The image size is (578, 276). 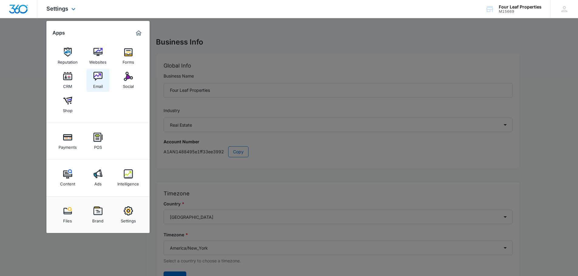 What do you see at coordinates (98, 61) in the screenshot?
I see `div: Websites` at bounding box center [98, 61].